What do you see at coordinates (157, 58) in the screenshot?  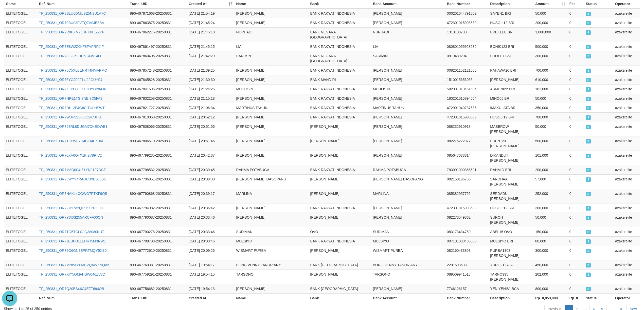 I see `td: 890-467860406-20250831` at bounding box center [157, 58].